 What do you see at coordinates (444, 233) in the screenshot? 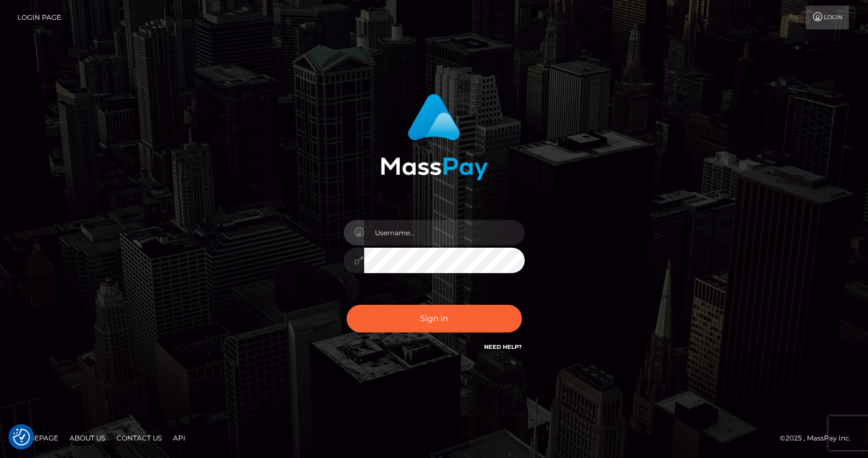
I see `input: Username...` at bounding box center [444, 233].